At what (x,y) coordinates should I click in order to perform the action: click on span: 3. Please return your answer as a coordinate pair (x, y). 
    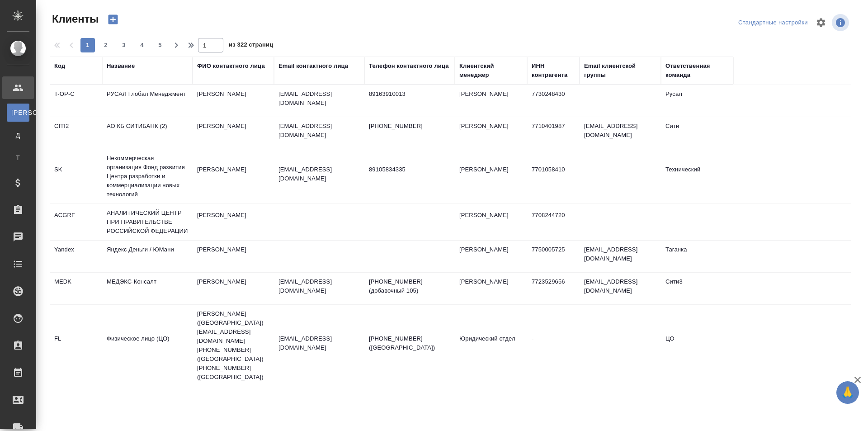
    Looking at the image, I should click on (124, 45).